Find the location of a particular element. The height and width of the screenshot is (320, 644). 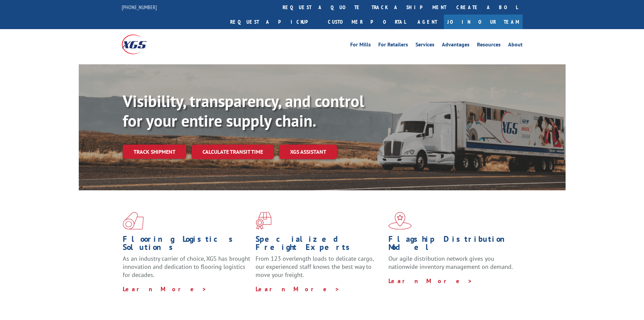

h1: Flagship Distribution Model is located at coordinates (452, 244).